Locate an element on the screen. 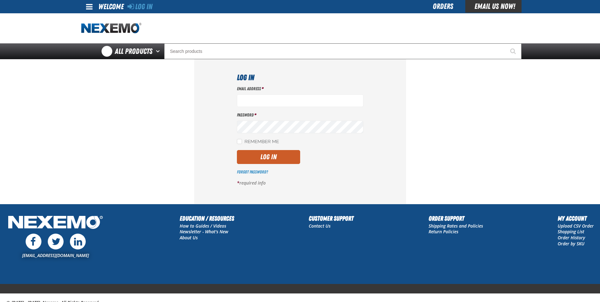 The height and width of the screenshot is (302, 600). h2: My Account is located at coordinates (575, 218).